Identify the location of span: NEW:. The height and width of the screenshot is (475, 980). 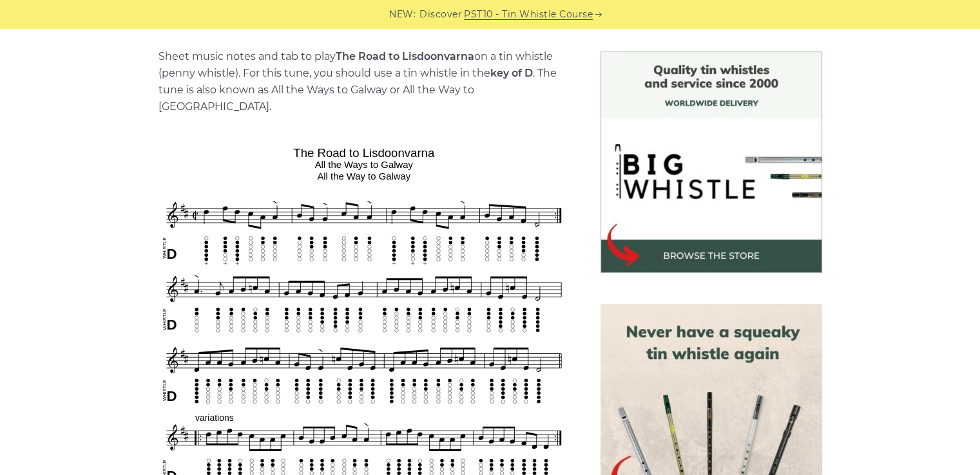
(402, 14).